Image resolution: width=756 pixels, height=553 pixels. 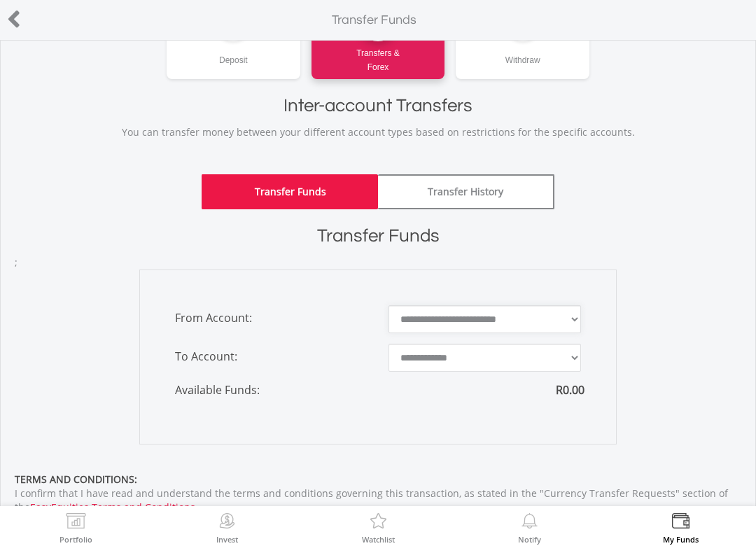 I want to click on div: Deposit, so click(x=233, y=54).